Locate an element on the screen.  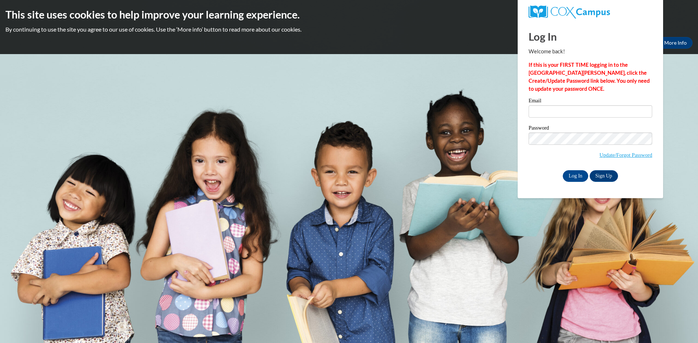
label: Email is located at coordinates (590, 102).